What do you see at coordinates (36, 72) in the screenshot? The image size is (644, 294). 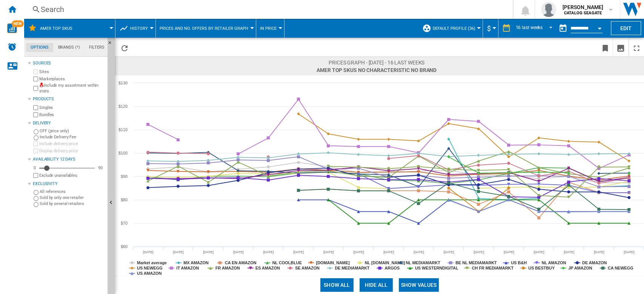 I see `input: Sites` at bounding box center [36, 72].